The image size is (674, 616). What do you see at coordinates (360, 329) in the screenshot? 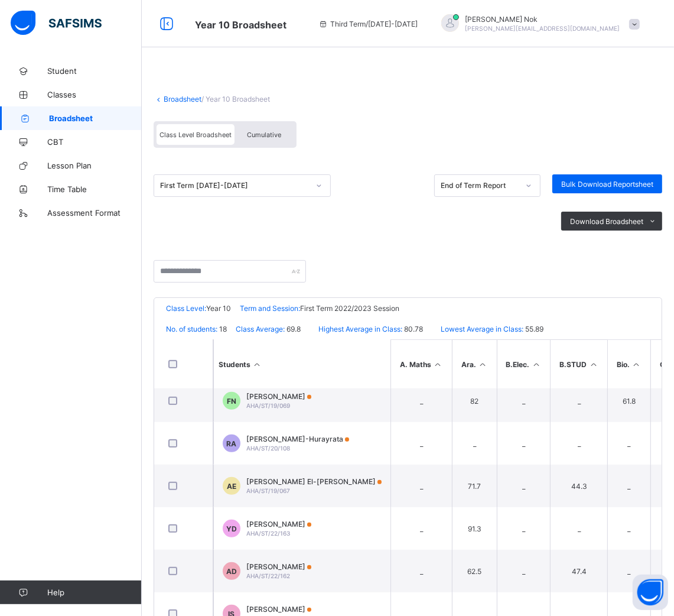
I see `span: Highest Average in Class:` at bounding box center [360, 329].